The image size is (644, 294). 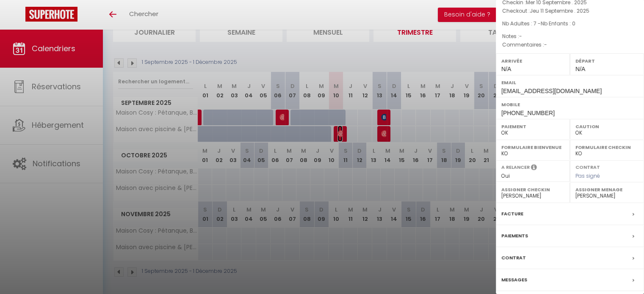 What do you see at coordinates (515, 167) in the screenshot?
I see `label: A relancer` at bounding box center [515, 167].